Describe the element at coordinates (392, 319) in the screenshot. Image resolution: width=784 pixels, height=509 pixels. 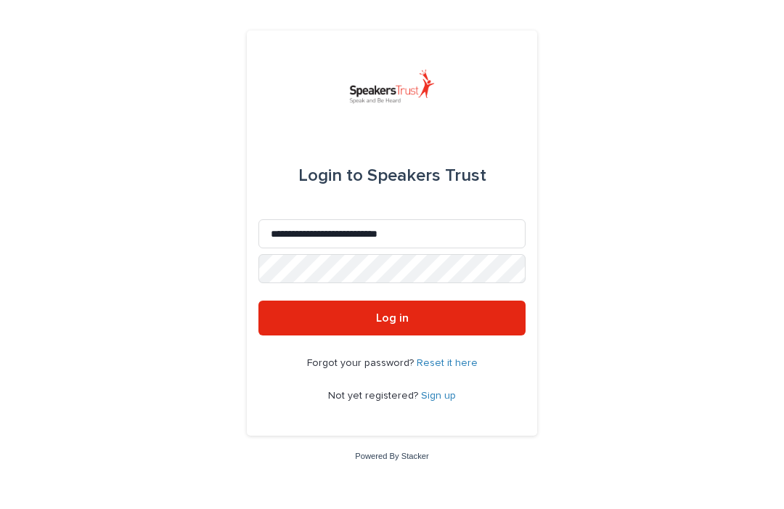
I see `button: Log in` at that location.